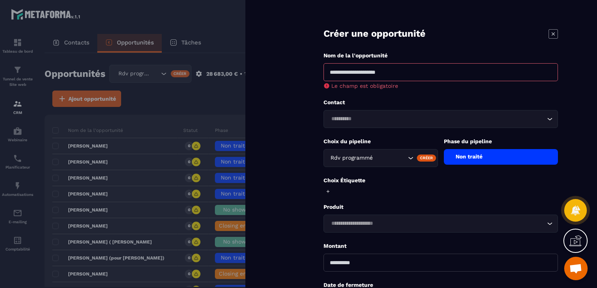 The width and height of the screenshot is (597, 288). Describe the element at coordinates (380, 141) in the screenshot. I see `p: Choix du pipeline` at that location.